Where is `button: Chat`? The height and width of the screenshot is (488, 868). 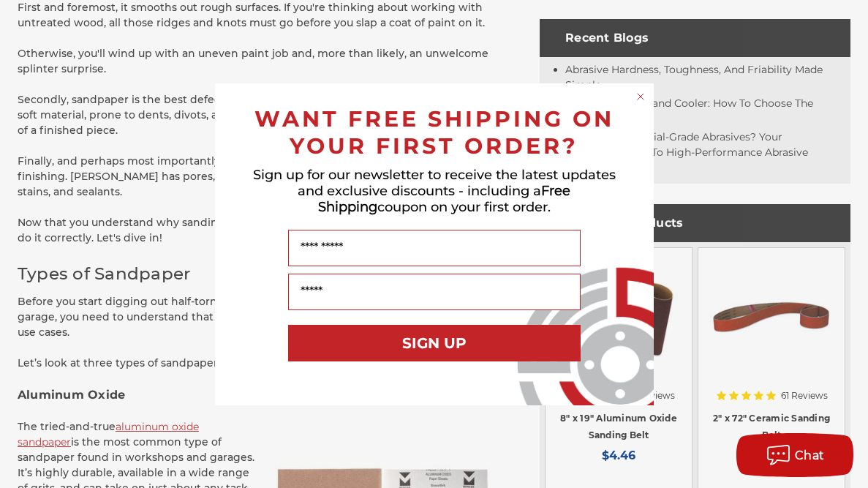
button: Chat is located at coordinates (795, 455).